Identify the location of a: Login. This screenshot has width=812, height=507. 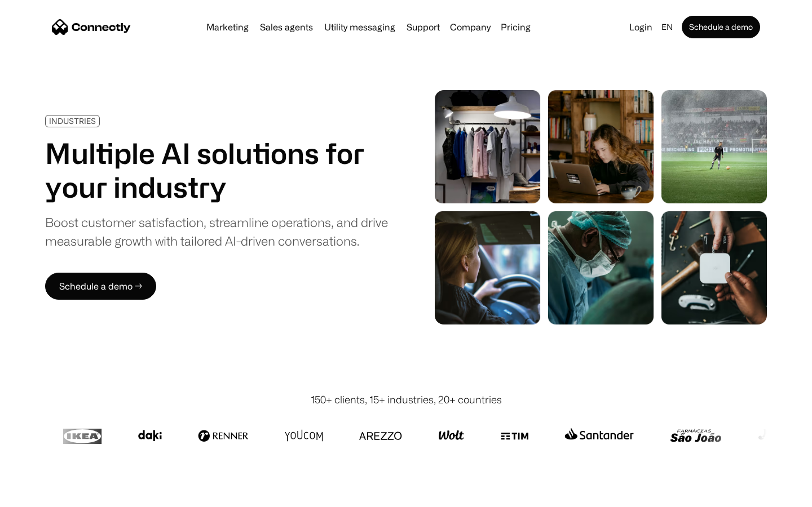
(640, 27).